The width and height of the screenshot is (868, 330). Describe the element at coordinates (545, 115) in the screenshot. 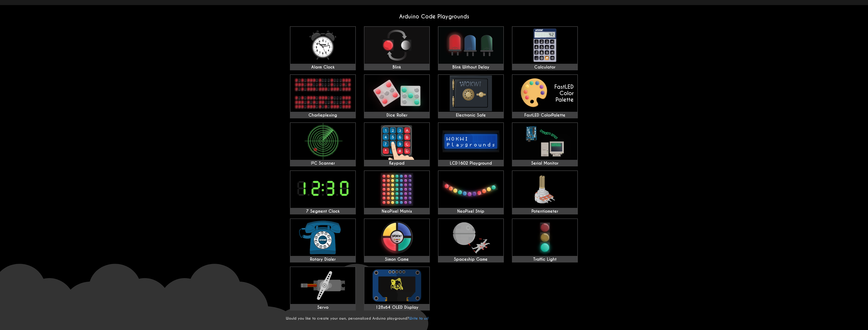

I see `div: FastLED ColorPalette` at that location.